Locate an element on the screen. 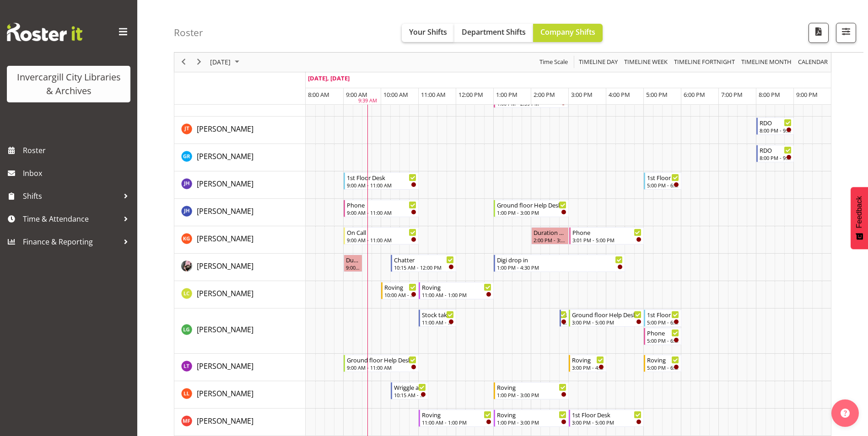 The width and height of the screenshot is (868, 436). div: Lyndsay Tautari"s event - Ground floor Help Desk Begin From Monday, September 29, 2025 at 9:00:00... is located at coordinates (381, 364).